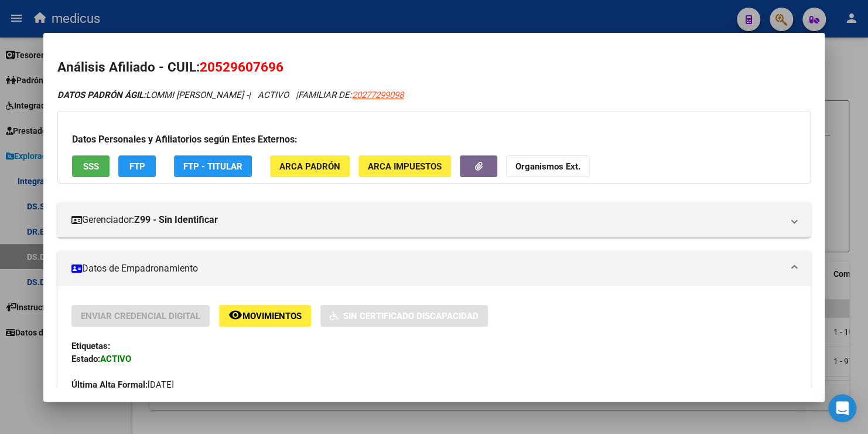 The image size is (868, 434). I want to click on button: Organismos Ext., so click(548, 165).